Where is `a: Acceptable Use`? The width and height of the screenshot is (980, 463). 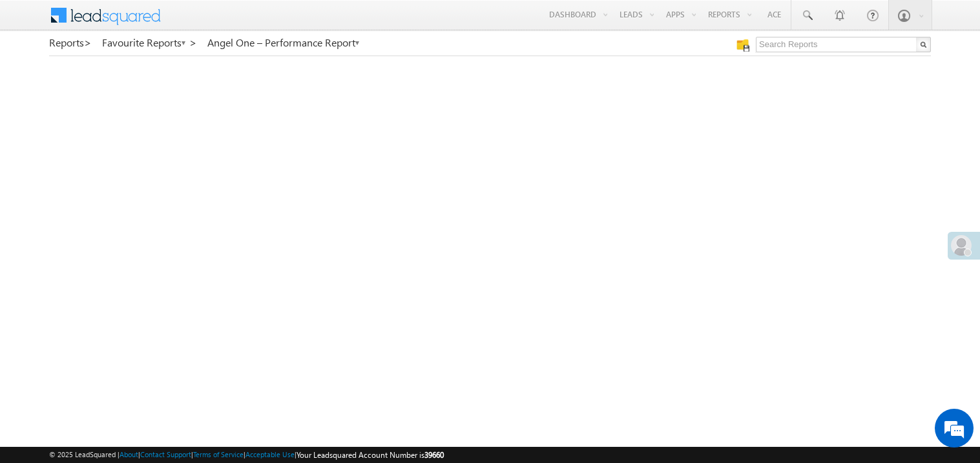 a: Acceptable Use is located at coordinates (270, 454).